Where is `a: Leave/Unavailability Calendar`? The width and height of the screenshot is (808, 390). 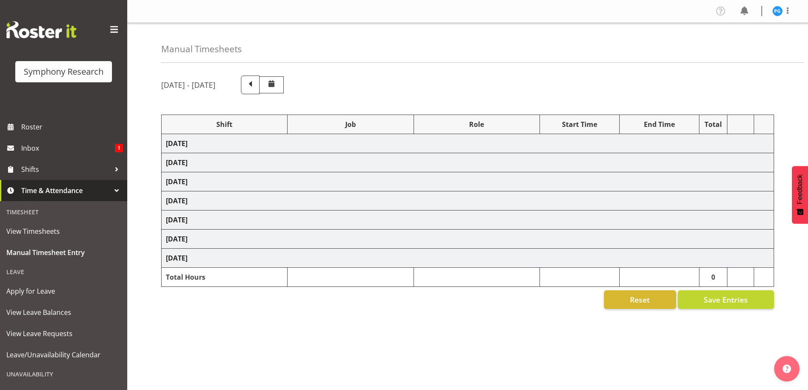 a: Leave/Unavailability Calendar is located at coordinates (64, 355).